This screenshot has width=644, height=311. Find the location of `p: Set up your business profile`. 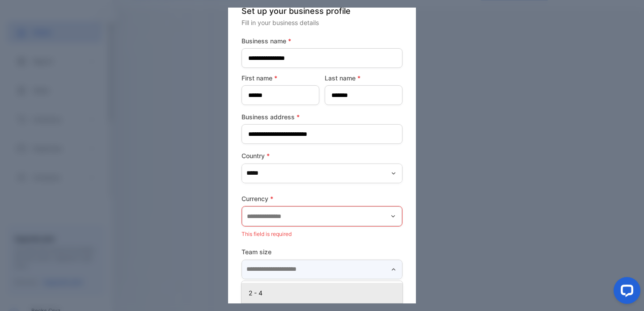

p: Set up your business profile is located at coordinates (322, 11).